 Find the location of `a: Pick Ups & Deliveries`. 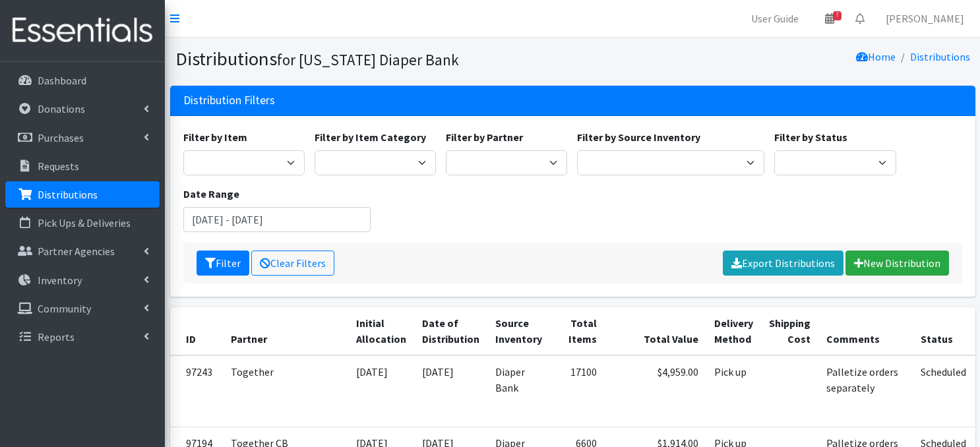

a: Pick Ups & Deliveries is located at coordinates (82, 223).